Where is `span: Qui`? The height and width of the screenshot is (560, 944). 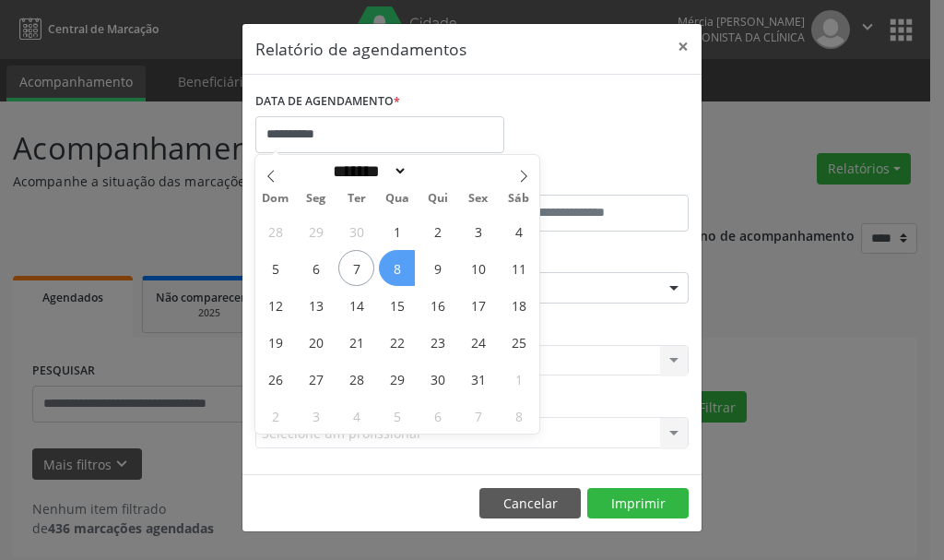
span: Qui is located at coordinates (438, 198).